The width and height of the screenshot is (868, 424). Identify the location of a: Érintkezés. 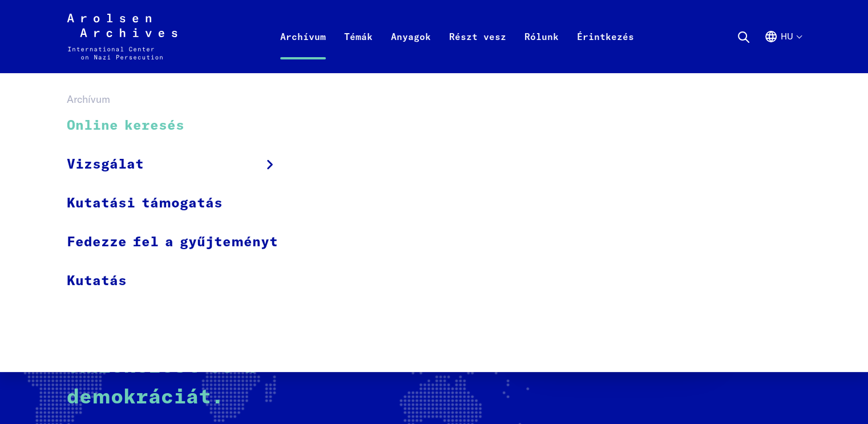
(606, 50).